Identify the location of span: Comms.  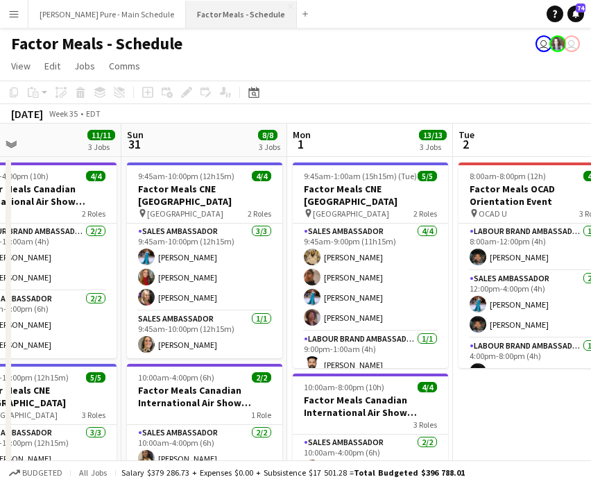
(124, 66).